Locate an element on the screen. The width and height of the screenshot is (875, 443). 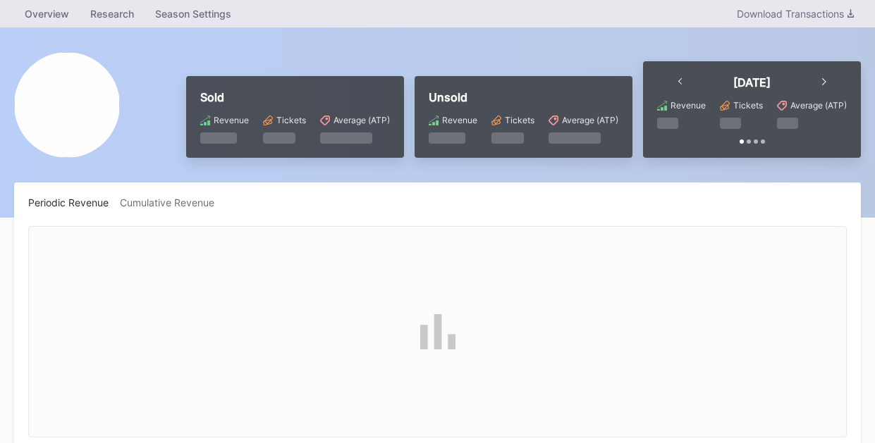
div: Season Settings is located at coordinates (193, 13).